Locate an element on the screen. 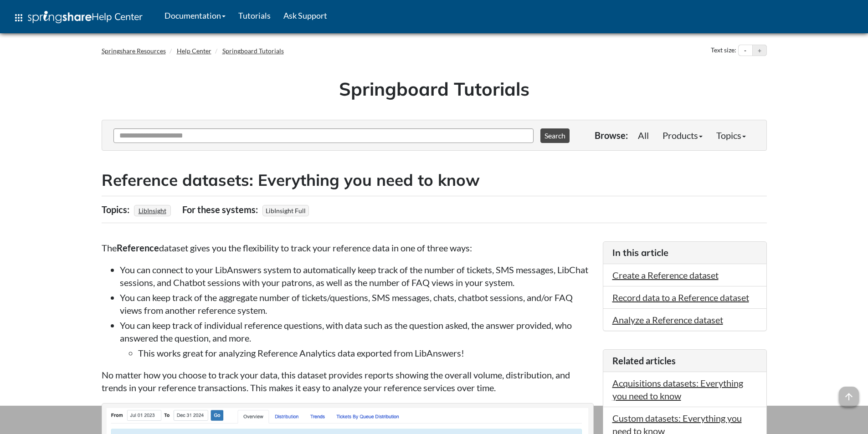 The width and height of the screenshot is (868, 434). img: Springshare is located at coordinates (60, 17).